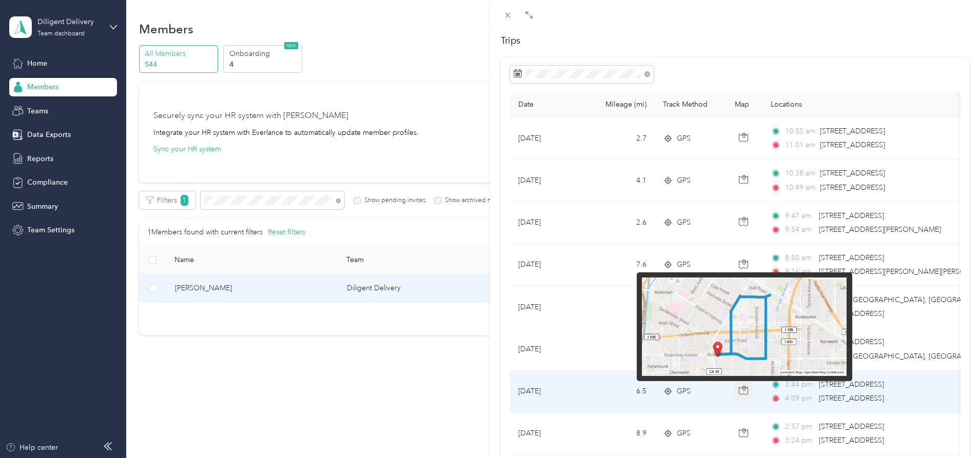 This screenshot has width=980, height=458. What do you see at coordinates (620, 223) in the screenshot?
I see `td: 2.6` at bounding box center [620, 223].